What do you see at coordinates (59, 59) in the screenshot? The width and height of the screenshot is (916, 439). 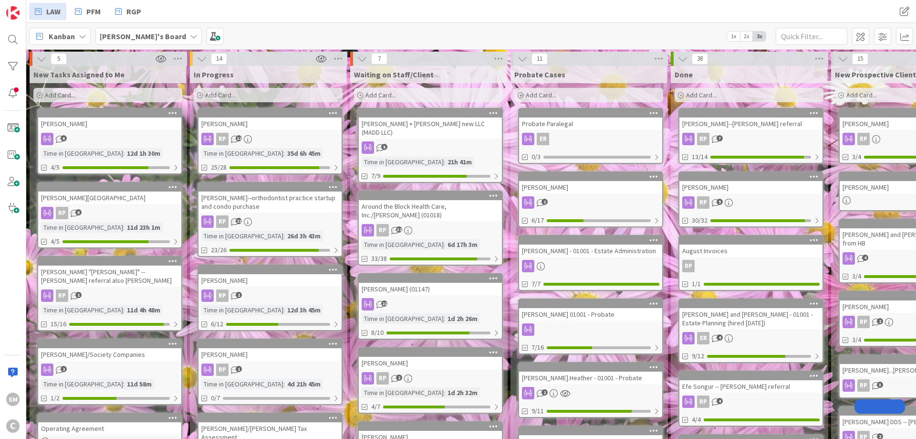 I see `span: 5` at bounding box center [59, 59].